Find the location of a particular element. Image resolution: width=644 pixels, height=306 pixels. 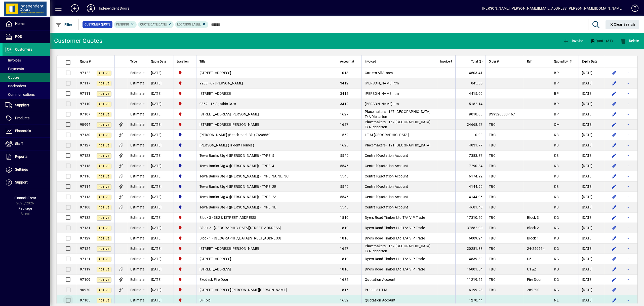

span: 1627 is located at coordinates (344, 124).